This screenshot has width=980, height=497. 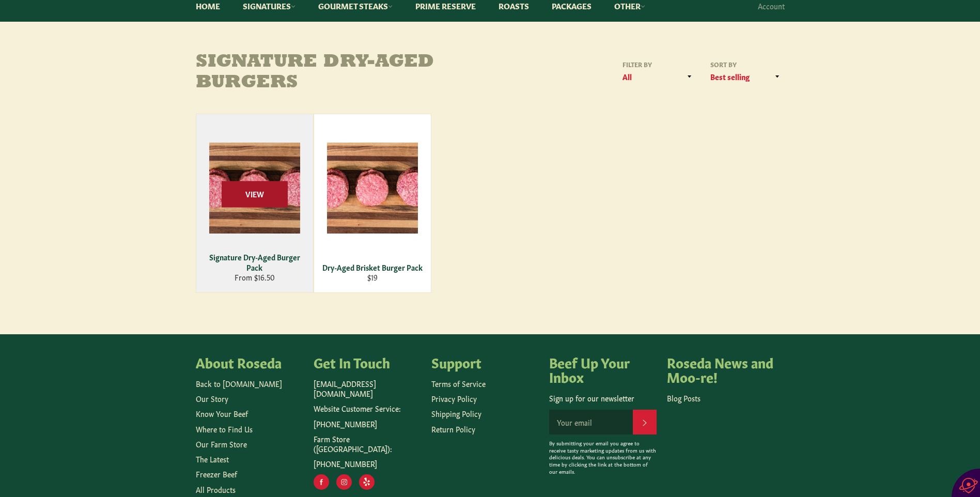 I want to click on h4: About Roseda, so click(x=250, y=362).